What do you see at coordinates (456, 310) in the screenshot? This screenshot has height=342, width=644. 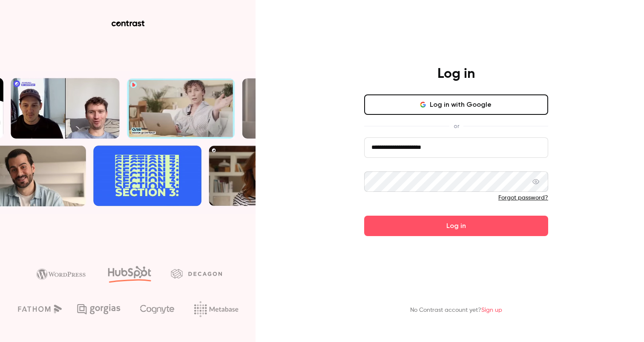 I see `p: No Contrast account yet?` at bounding box center [456, 310].